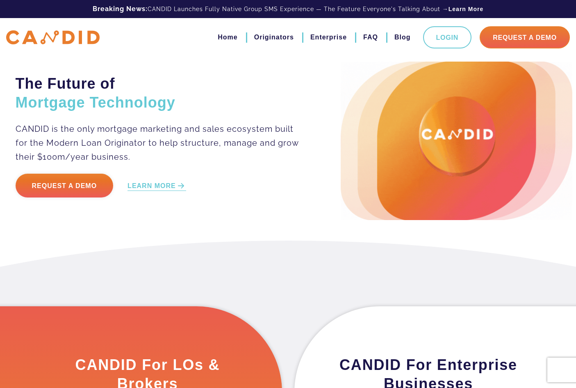 The width and height of the screenshot is (576, 388). Describe the element at coordinates (96, 102) in the screenshot. I see `span: Mortgage Technology` at that location.